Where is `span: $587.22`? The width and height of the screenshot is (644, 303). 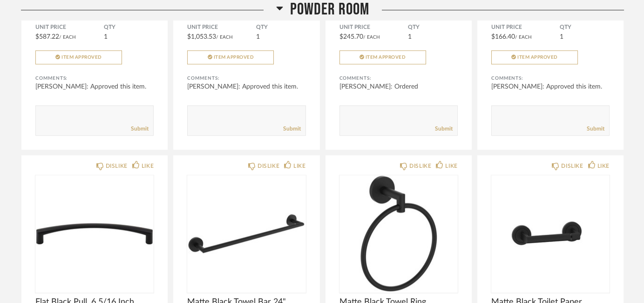
span: $587.22 is located at coordinates (47, 37).